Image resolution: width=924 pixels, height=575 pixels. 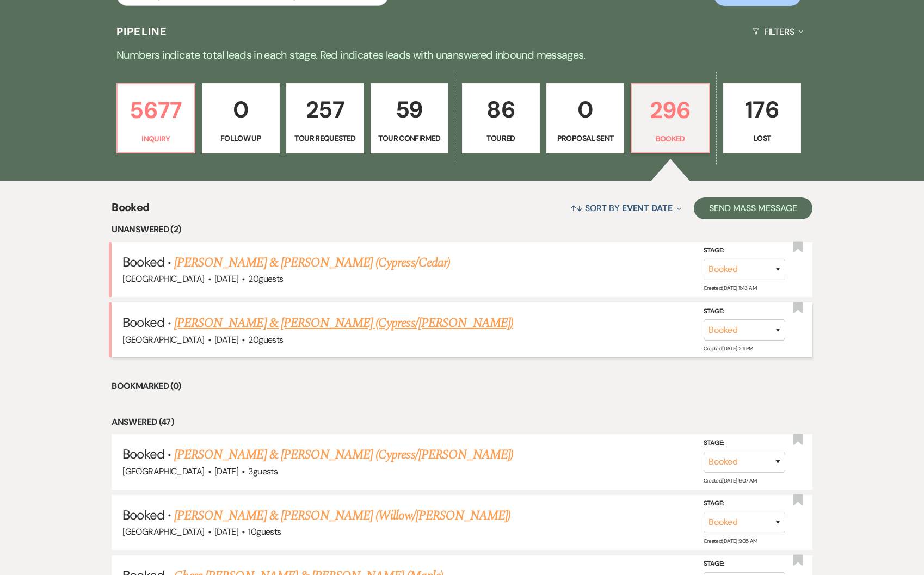 I want to click on p: 257, so click(x=325, y=110).